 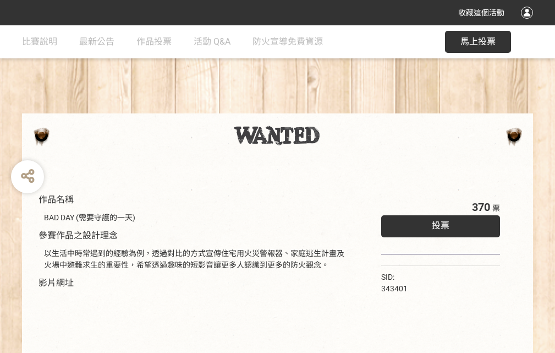 What do you see at coordinates (288, 42) in the screenshot?
I see `a: 防火宣導免費資源` at bounding box center [288, 42].